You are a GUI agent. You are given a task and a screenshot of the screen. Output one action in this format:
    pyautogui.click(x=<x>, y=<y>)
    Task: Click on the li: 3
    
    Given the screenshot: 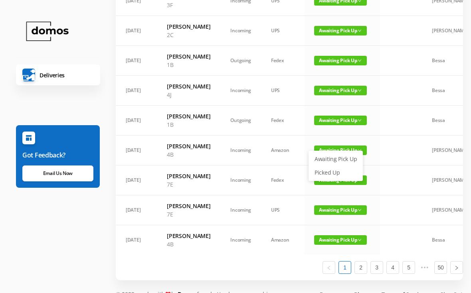 What is the action you would take?
    pyautogui.click(x=377, y=268)
    